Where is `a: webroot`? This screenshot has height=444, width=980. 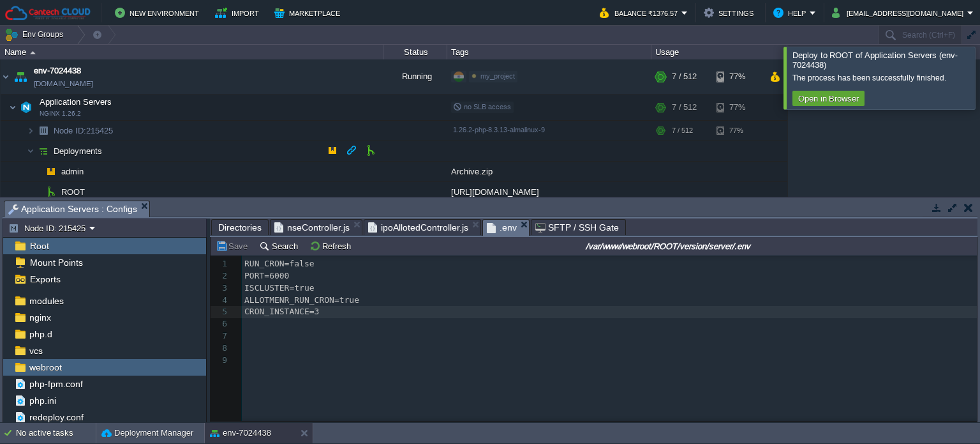
a: webroot is located at coordinates (45, 367).